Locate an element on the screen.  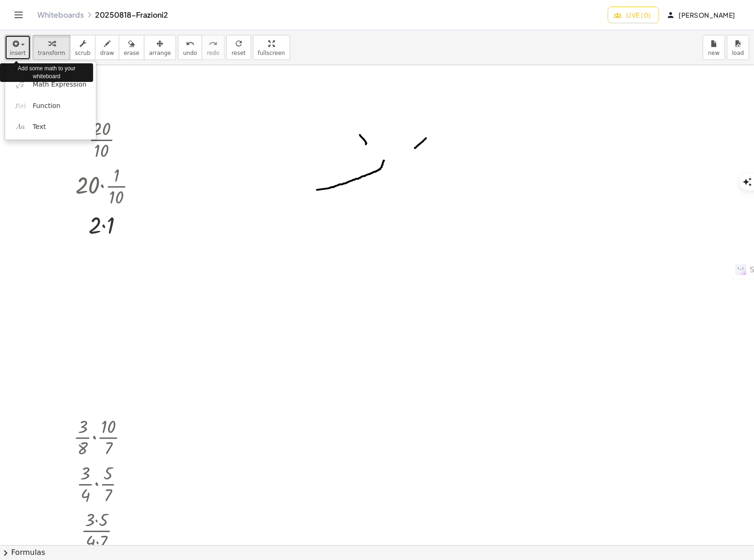
button: insert is located at coordinates (18, 48).